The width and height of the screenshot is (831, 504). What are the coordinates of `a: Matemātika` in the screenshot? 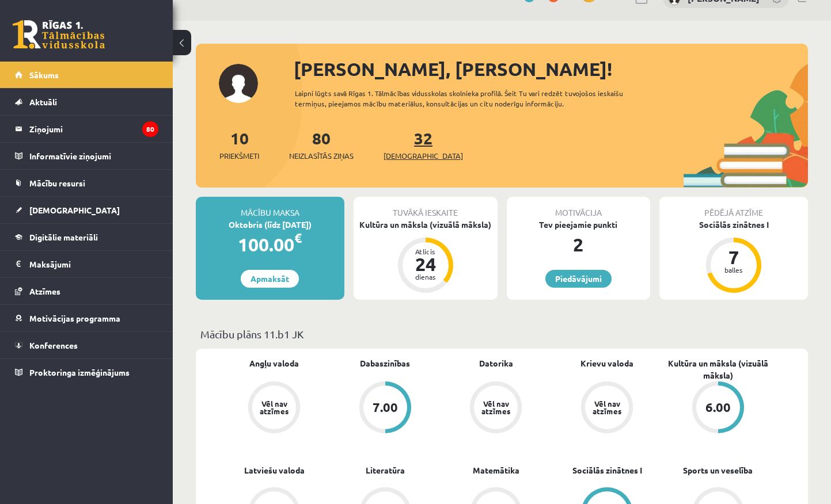 It's located at (496, 470).